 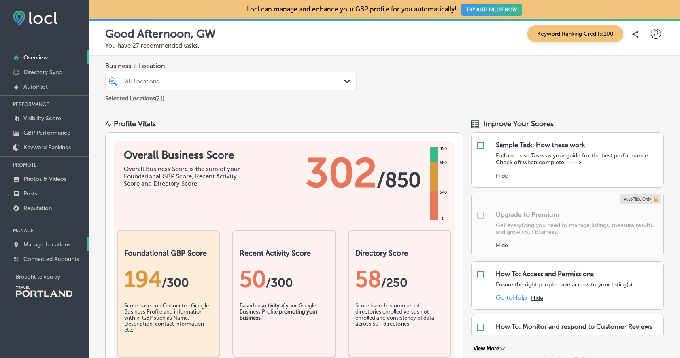 I want to click on img: fda3e92497d09a02dc62c9cd864e3231.png, so click(x=35, y=18).